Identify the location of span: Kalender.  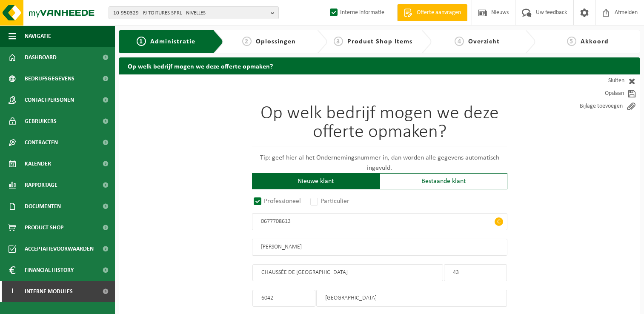
(38, 164).